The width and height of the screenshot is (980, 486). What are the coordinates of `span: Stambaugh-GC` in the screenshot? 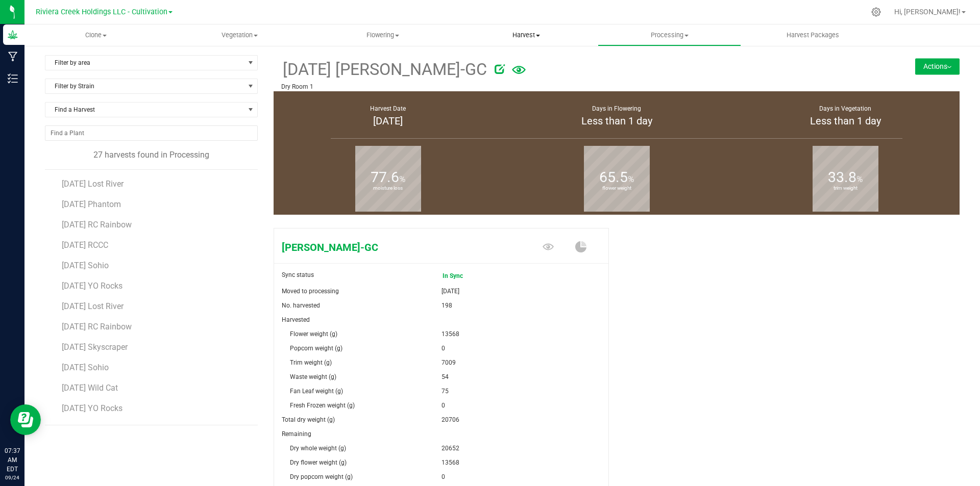 It's located at (386, 248).